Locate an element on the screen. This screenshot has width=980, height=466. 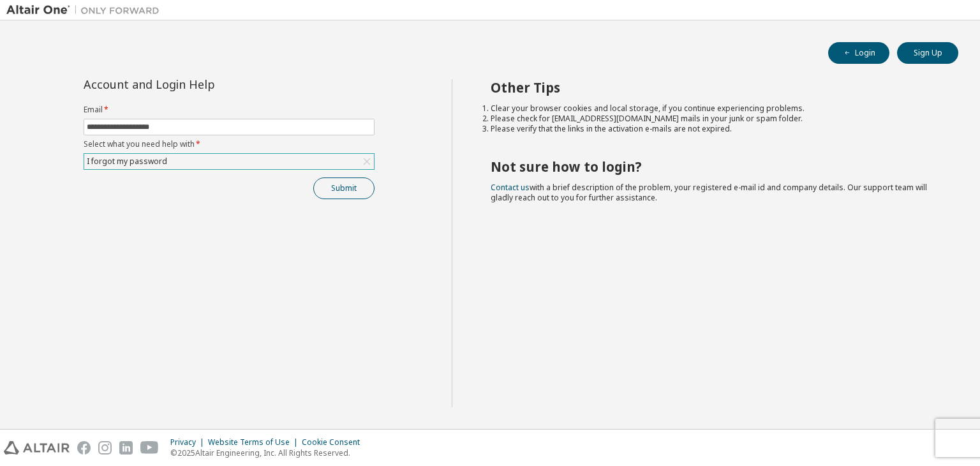
img: instagram.svg is located at coordinates (105, 447).